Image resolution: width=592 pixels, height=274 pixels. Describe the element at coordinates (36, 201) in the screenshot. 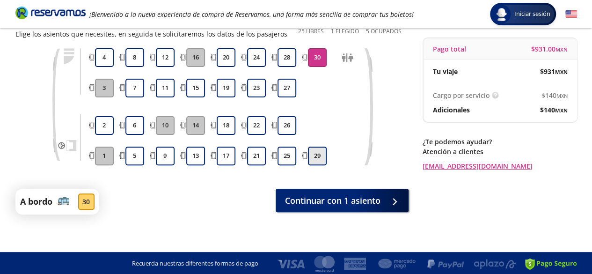

I see `p: A bordo` at that location.